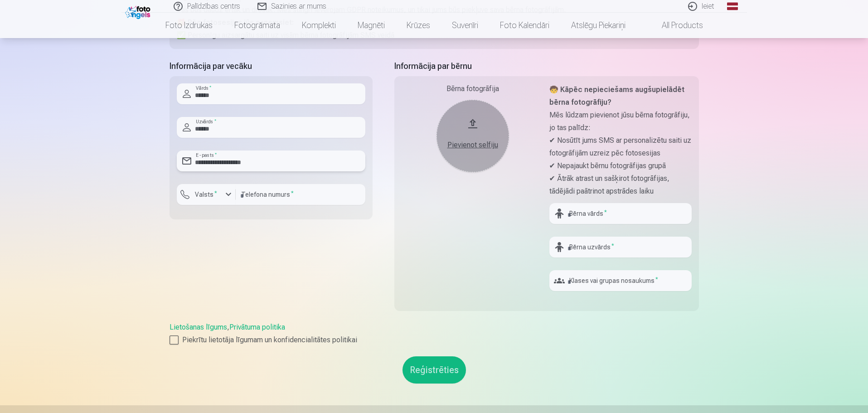  Describe the element at coordinates (472, 89) in the screenshot. I see `div: Bērna fotogrāfija` at that location.